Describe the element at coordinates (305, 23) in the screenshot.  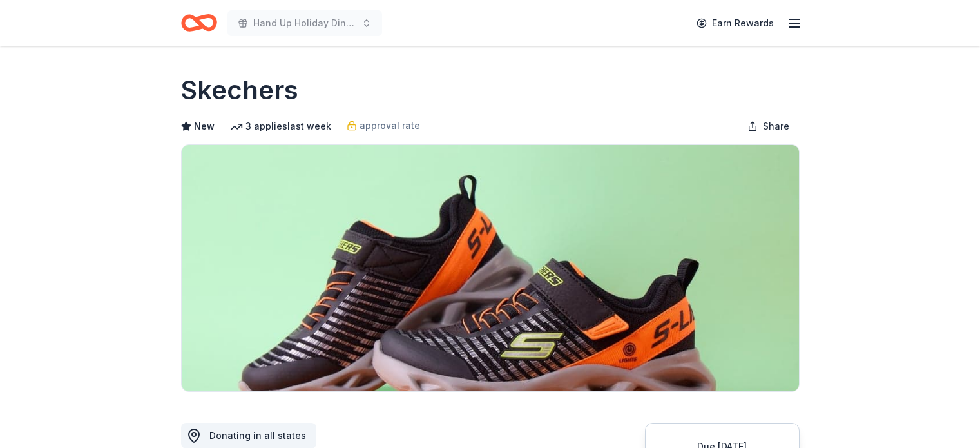
I see `span: Hand Up Holiday Dinner and Auction` at that location.